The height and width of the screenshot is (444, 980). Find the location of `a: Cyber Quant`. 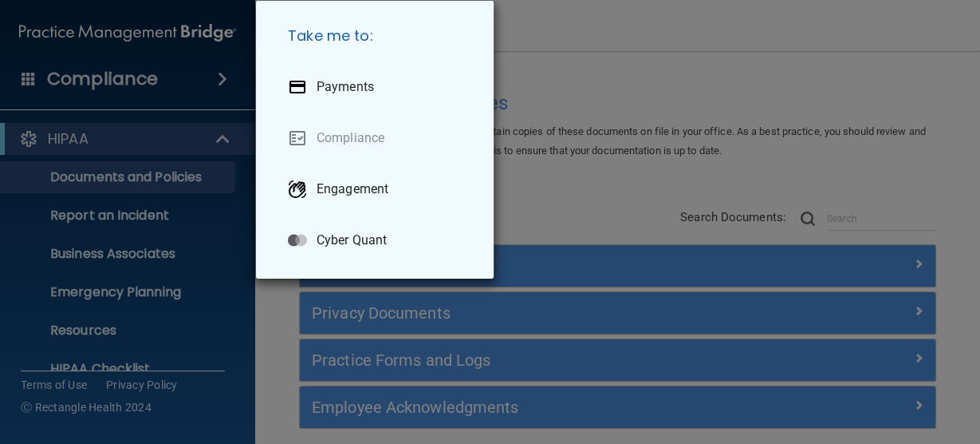

a: Cyber Quant is located at coordinates (378, 240).